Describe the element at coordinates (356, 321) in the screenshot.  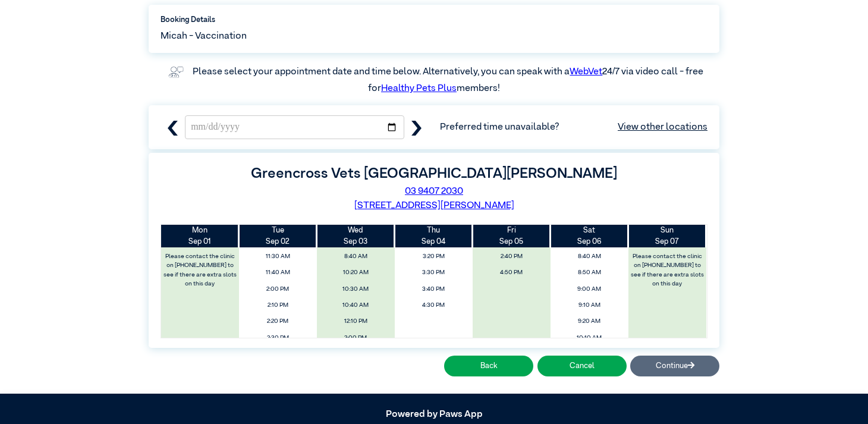
I see `span: 12:10 PM` at that location.